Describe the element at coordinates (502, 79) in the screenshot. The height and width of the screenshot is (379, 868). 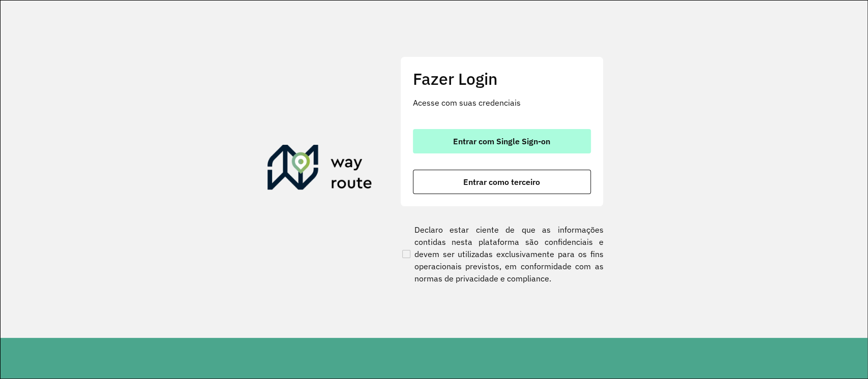
I see `h2: Fazer Login` at that location.